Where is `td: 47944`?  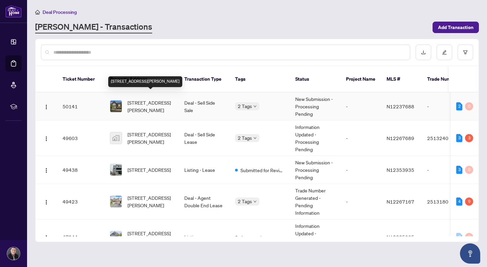 td: 47944 is located at coordinates (81, 237).